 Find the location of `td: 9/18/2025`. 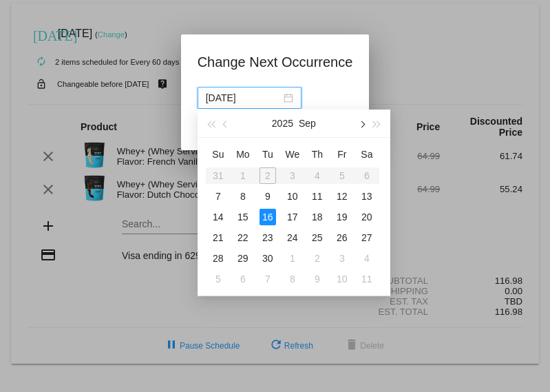

td: 9/18/2025 is located at coordinates (317, 217).